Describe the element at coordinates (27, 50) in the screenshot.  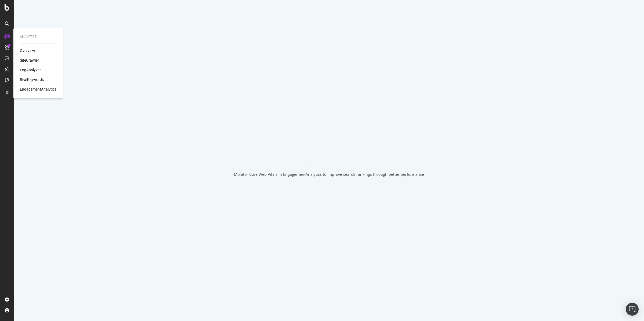
I see `div: Overview` at that location.